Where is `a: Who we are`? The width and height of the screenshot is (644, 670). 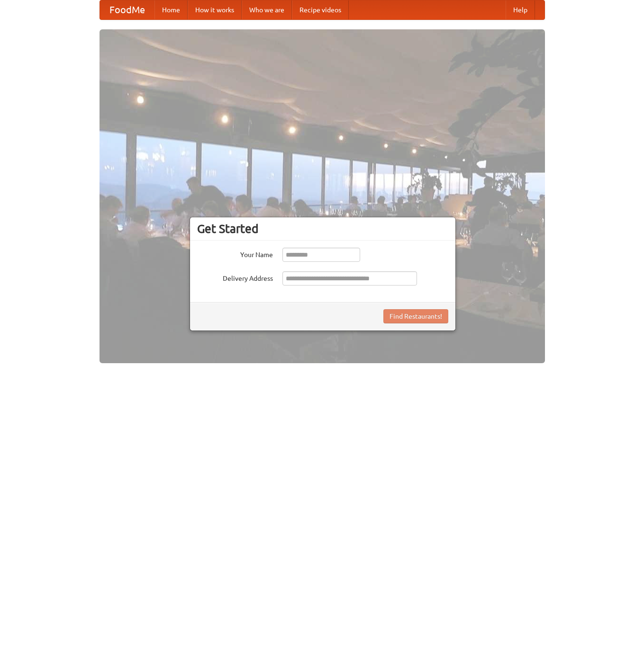
a: Who we are is located at coordinates (267, 10).